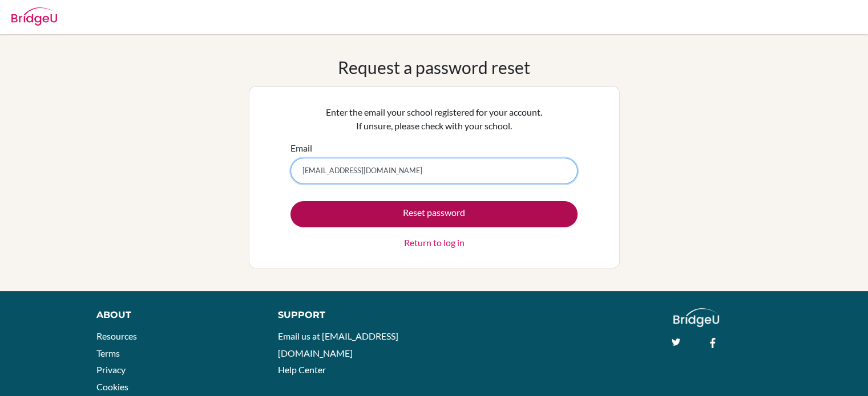  Describe the element at coordinates (302, 369) in the screenshot. I see `a: Help Center` at that location.